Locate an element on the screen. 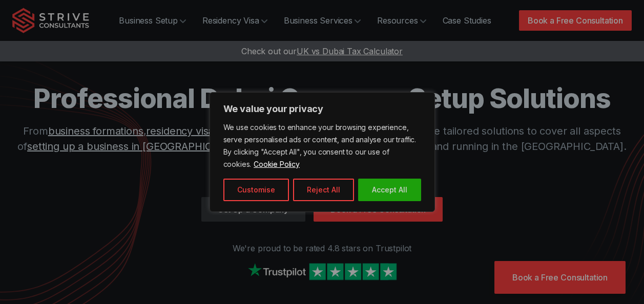  button: Accept All is located at coordinates (390, 190).